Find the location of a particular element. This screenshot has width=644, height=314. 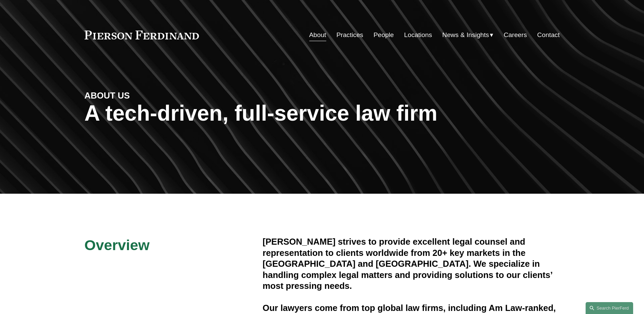

span: News & Insights is located at coordinates (465, 35).